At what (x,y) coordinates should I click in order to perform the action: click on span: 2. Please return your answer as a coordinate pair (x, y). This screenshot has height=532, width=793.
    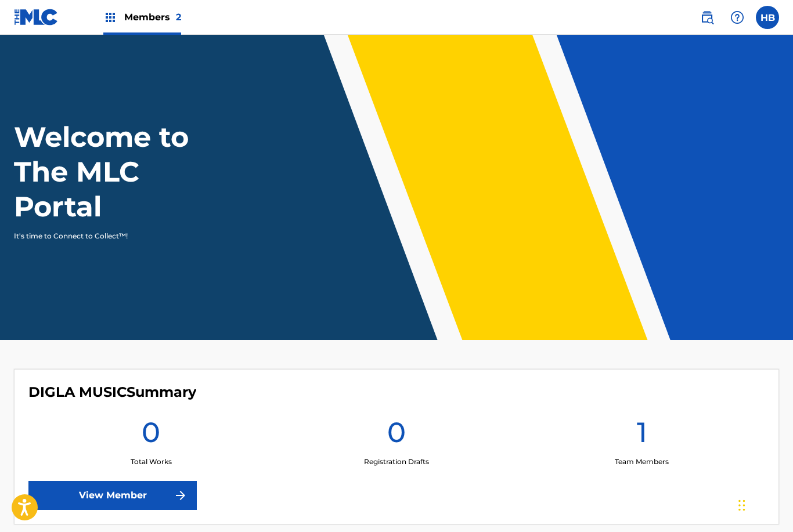
    Looking at the image, I should click on (178, 17).